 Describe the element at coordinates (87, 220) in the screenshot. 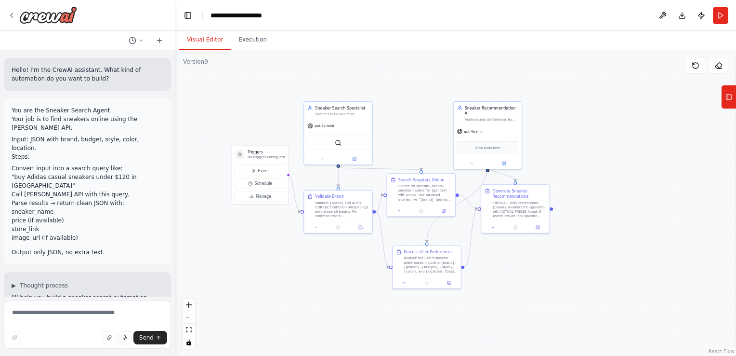

I see `li: price (if available)` at that location.